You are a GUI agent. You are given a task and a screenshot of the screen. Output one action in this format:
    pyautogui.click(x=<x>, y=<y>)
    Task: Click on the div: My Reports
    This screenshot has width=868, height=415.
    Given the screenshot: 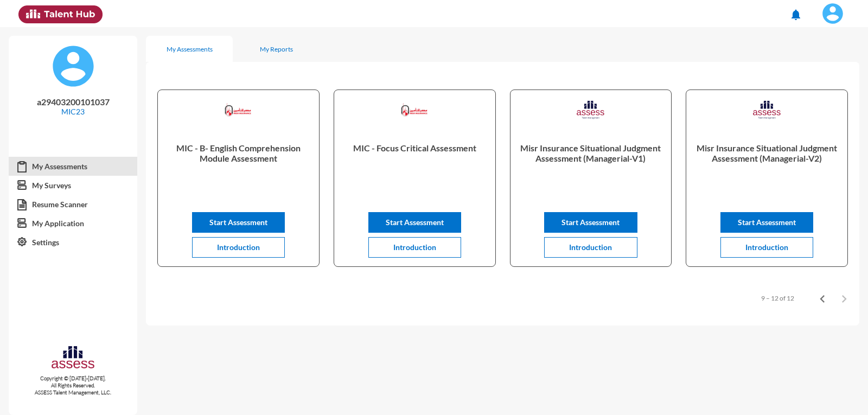 What is the action you would take?
    pyautogui.click(x=276, y=49)
    